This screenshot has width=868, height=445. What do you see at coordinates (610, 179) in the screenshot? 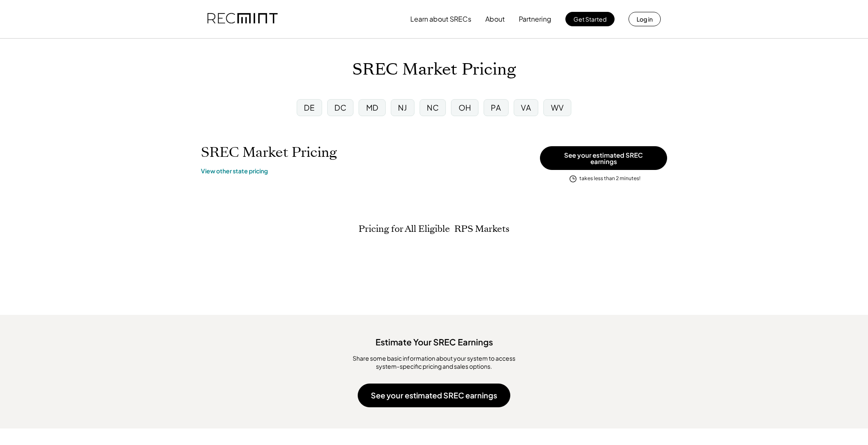
I see `div: takes less than 2 minutes!` at bounding box center [610, 179].